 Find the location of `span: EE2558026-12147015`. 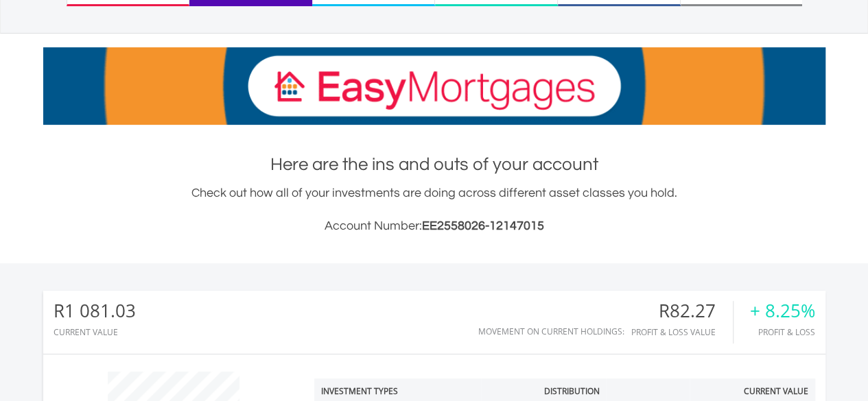

span: EE2558026-12147015 is located at coordinates (483, 226).